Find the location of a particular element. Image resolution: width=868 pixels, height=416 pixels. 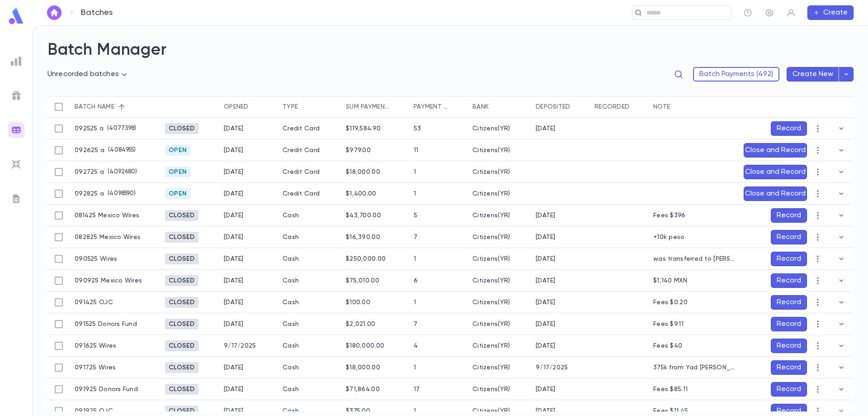

div: Closed 9/25/2025 is located at coordinates (182, 302).